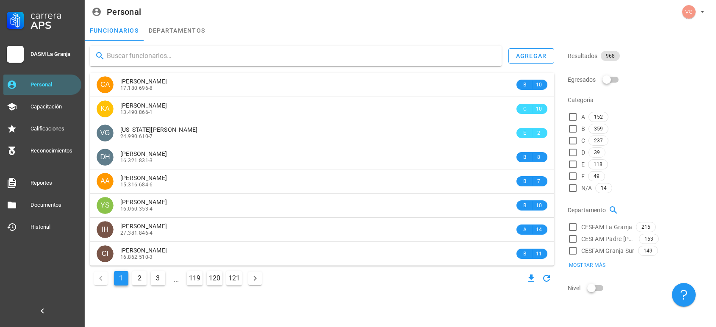 This screenshot has width=716, height=327. I want to click on span: C, so click(583, 141).